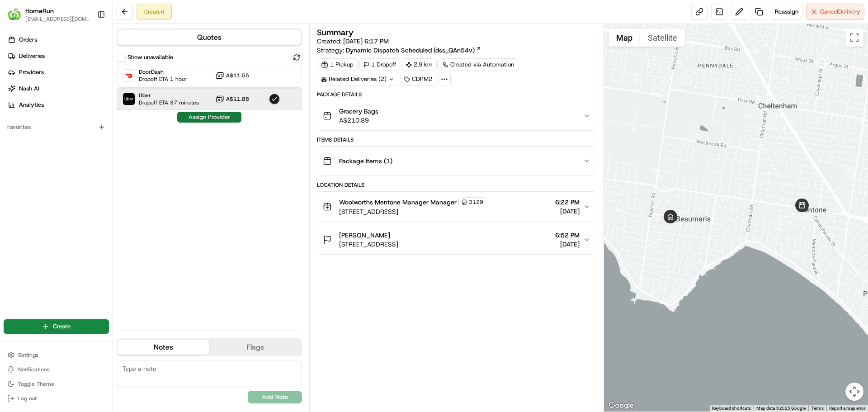  I want to click on button: Notifications, so click(56, 369).